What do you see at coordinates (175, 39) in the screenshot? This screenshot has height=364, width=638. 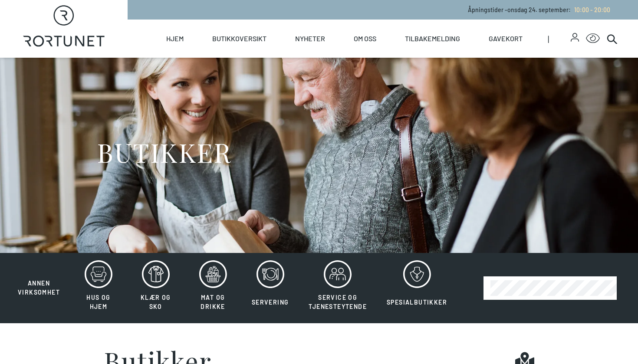 I see `a: Hjem` at bounding box center [175, 39].